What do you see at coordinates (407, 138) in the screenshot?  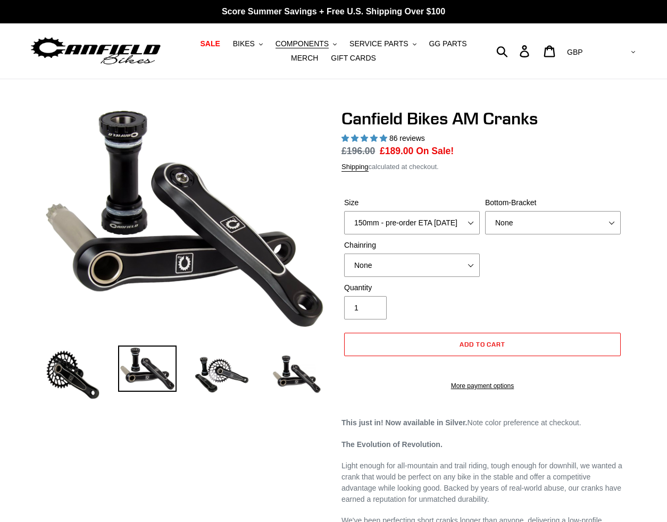 I see `span: 86 reviews` at bounding box center [407, 138].